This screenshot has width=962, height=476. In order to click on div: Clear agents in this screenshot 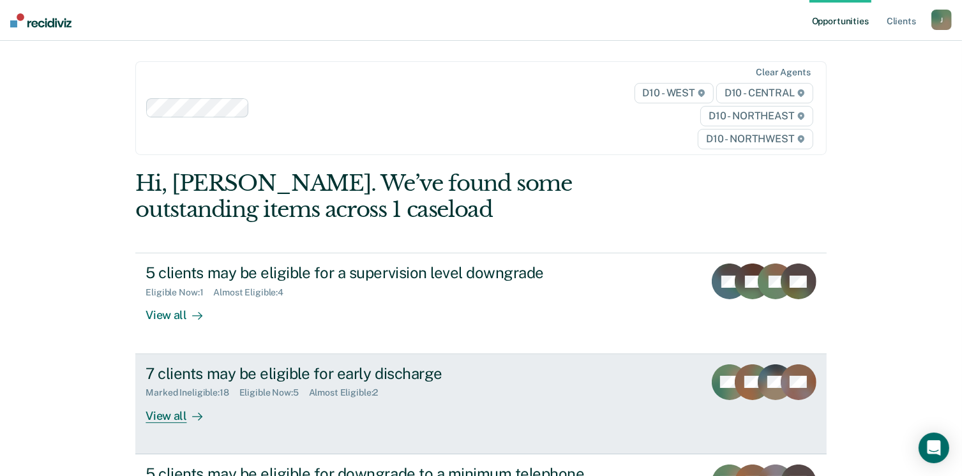, I will do `click(782, 72)`.